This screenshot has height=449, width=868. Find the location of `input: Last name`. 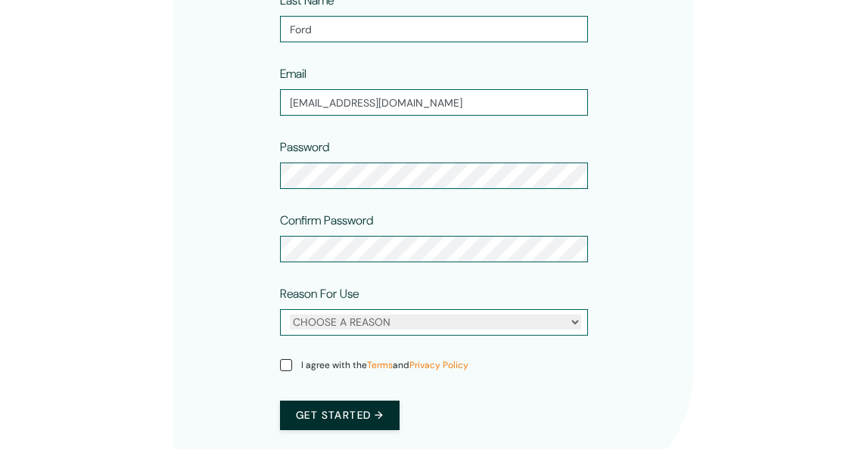

input: Last name is located at coordinates (434, 29).